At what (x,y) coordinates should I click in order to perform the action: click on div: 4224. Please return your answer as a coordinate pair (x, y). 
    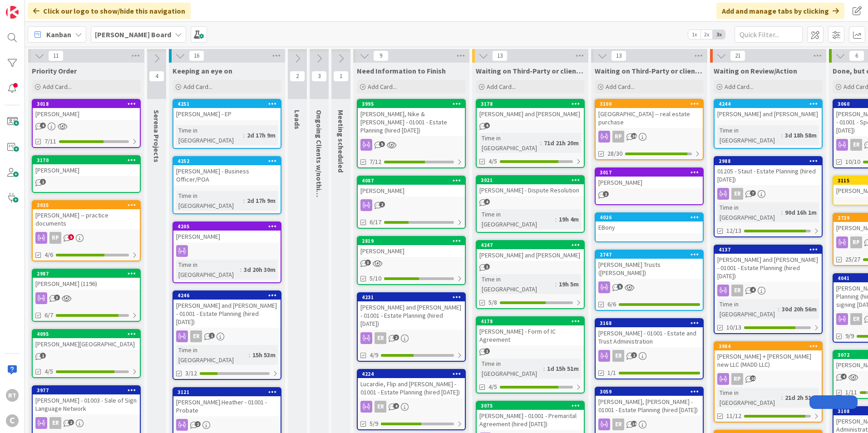
    Looking at the image, I should click on (412, 374).